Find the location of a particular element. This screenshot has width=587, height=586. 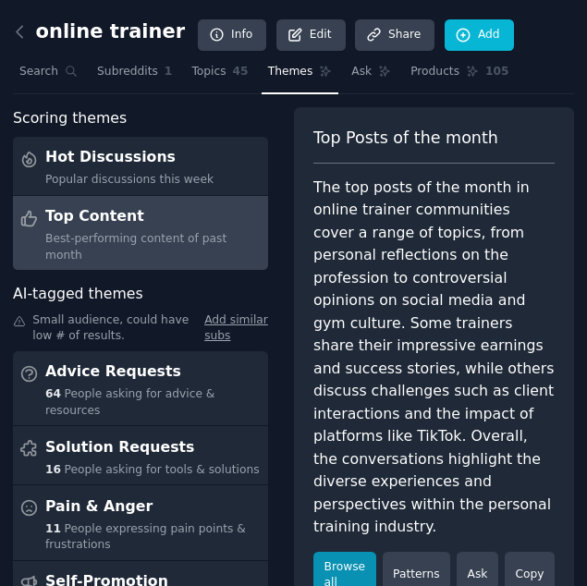

span: 64 is located at coordinates (53, 393).